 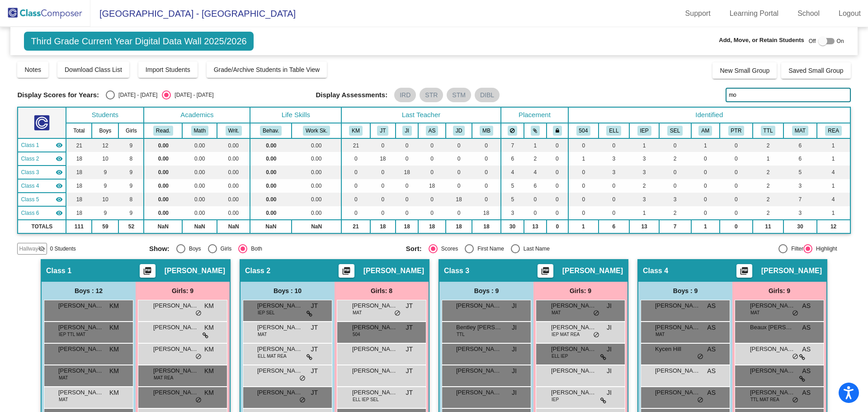 I want to click on div: First Name, so click(x=489, y=249).